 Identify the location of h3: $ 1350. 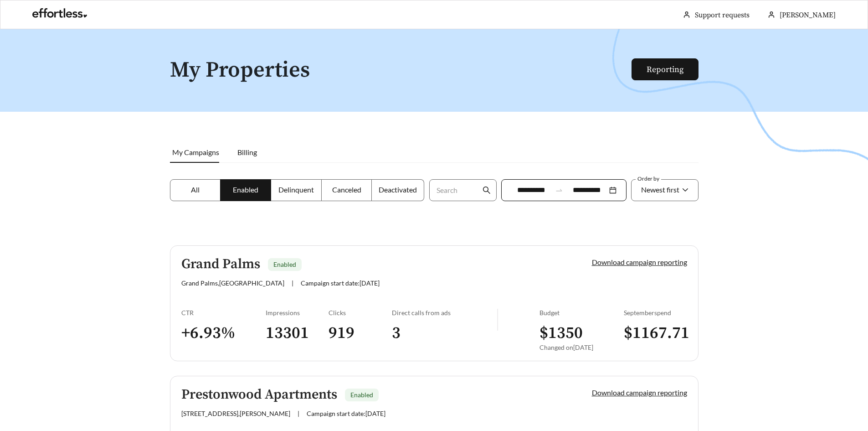
(581, 333).